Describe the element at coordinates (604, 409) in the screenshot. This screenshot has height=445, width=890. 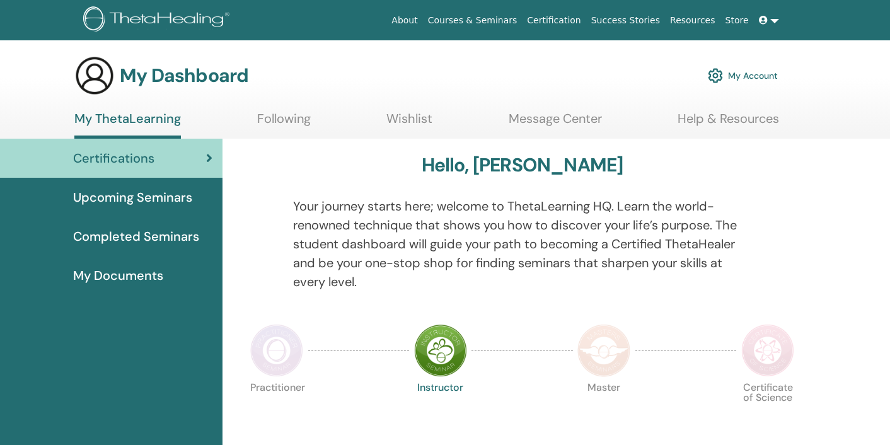
I see `p: Master` at that location.